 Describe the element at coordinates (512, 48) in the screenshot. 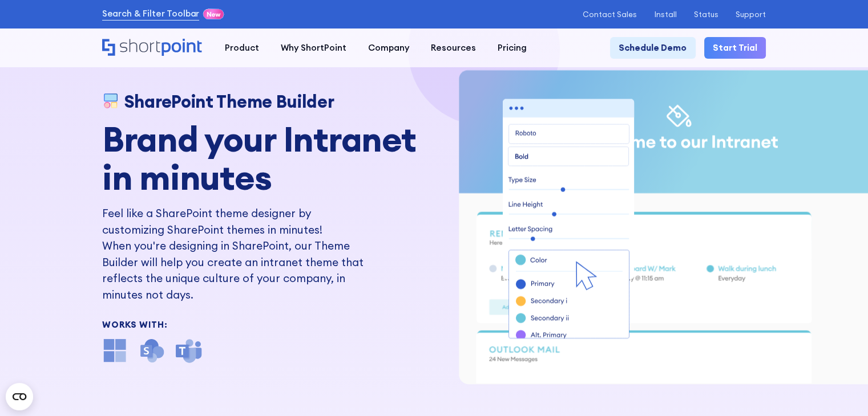

I see `a: Pricing` at that location.